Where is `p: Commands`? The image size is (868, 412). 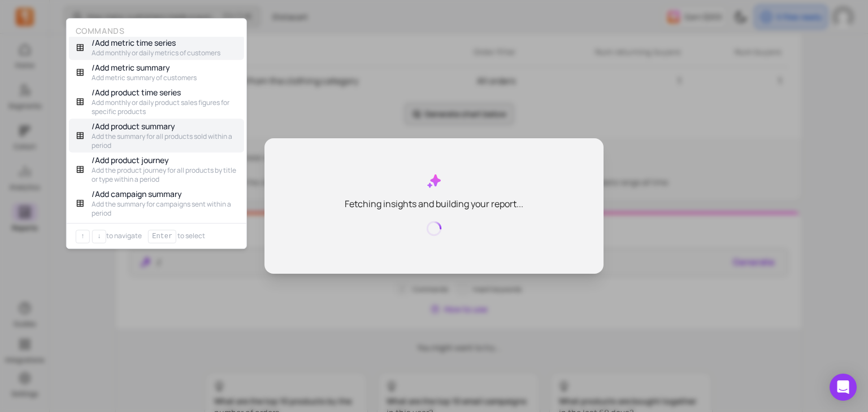
p: Commands is located at coordinates (157, 28).